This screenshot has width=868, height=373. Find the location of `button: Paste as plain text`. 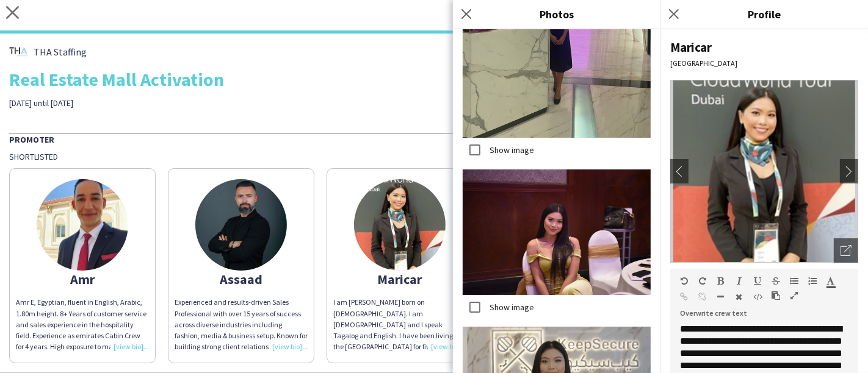

button: Paste as plain text is located at coordinates (776, 296).